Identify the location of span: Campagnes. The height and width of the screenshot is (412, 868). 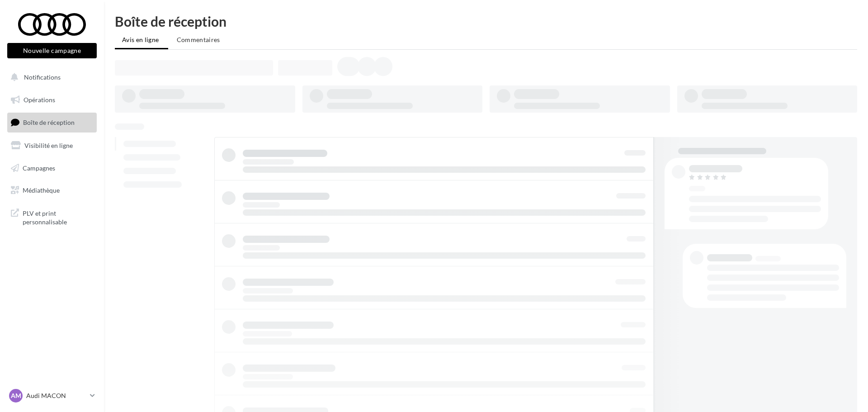
(39, 167).